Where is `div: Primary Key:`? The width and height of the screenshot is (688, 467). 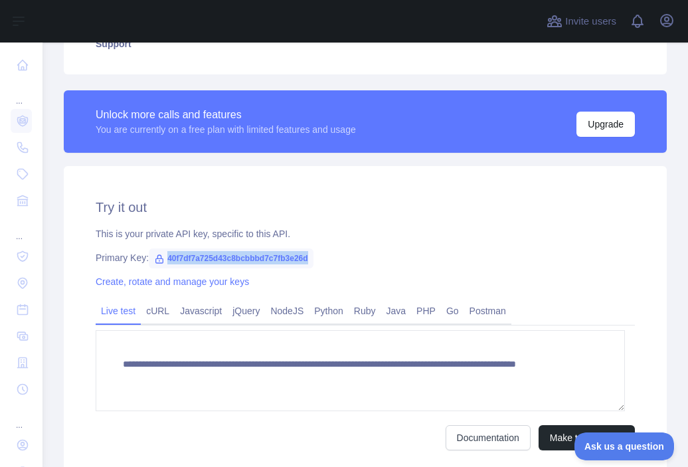 div: Primary Key: is located at coordinates (365, 258).